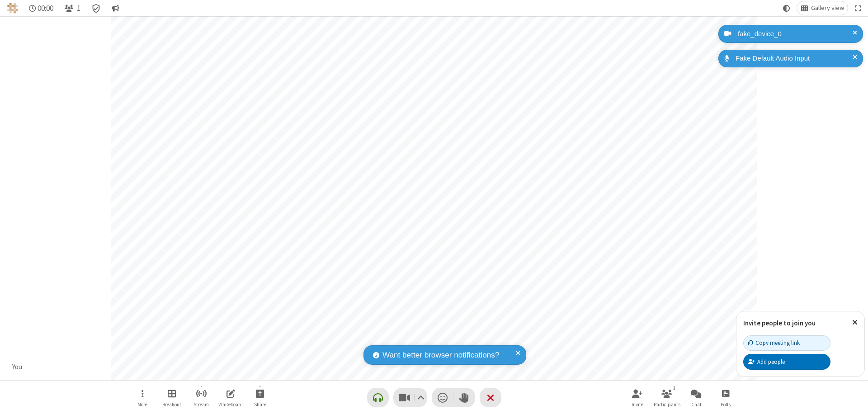 The image size is (868, 414). What do you see at coordinates (696, 404) in the screenshot?
I see `span: Chat` at bounding box center [696, 404].